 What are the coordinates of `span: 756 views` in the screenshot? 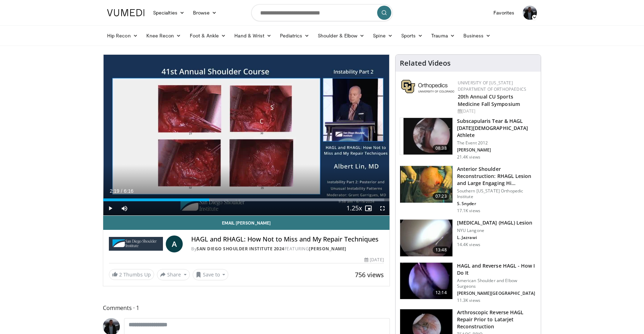 It's located at (370, 275).